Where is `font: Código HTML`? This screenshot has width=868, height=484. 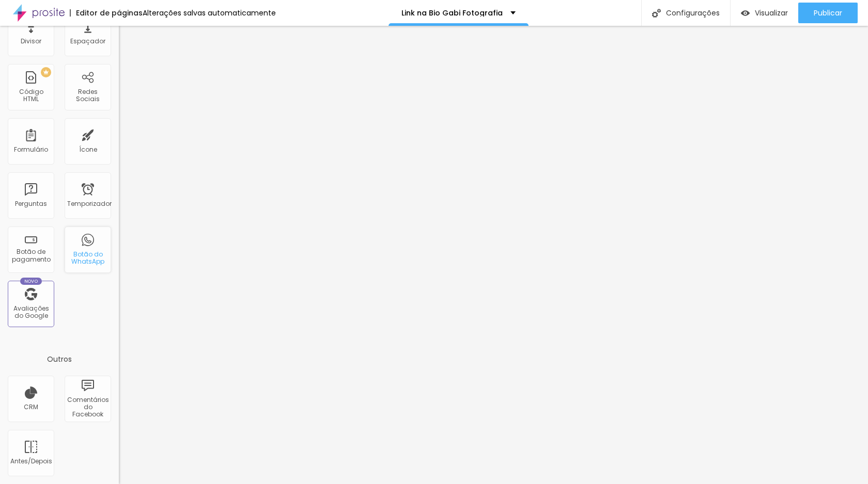 font: Código HTML is located at coordinates (31, 95).